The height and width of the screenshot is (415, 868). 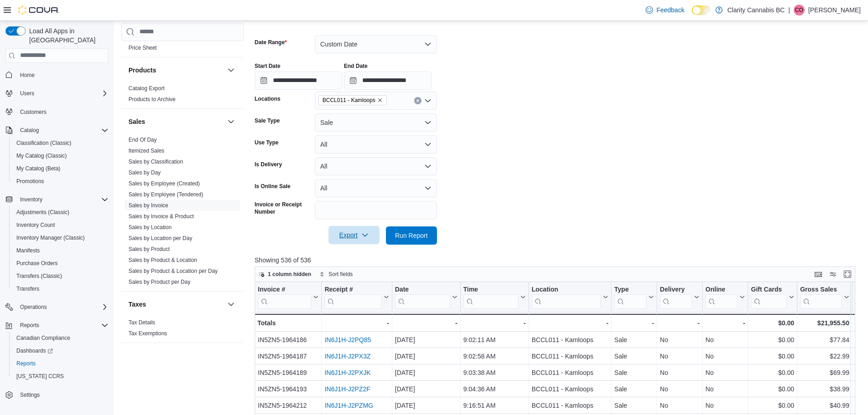 What do you see at coordinates (558, 260) in the screenshot?
I see `p: Showing 536 of 536` at bounding box center [558, 260].